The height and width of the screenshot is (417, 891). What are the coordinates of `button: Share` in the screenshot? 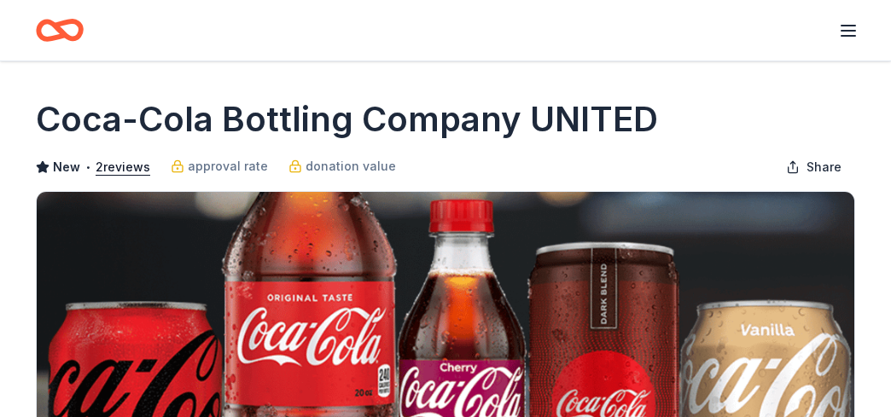 It's located at (813, 167).